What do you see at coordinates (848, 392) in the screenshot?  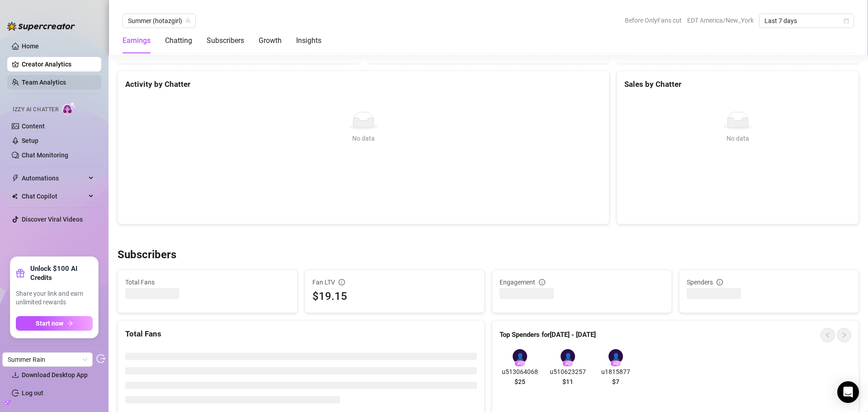 I see `div: Open Intercom Messenger` at bounding box center [848, 392].